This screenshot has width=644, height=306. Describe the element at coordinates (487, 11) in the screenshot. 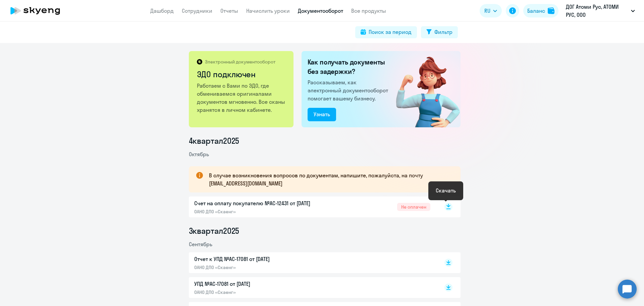

I see `span: RU` at that location.